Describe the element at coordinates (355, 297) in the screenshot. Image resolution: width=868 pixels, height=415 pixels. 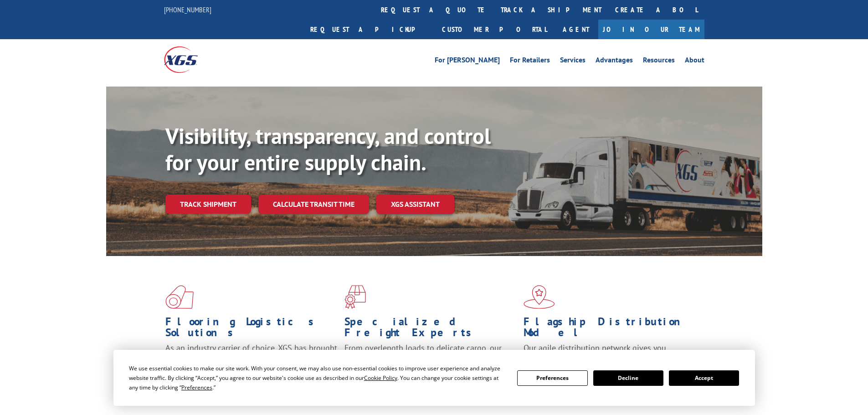
I see `img: xgs-icon-focused-on-flooring-red` at that location.